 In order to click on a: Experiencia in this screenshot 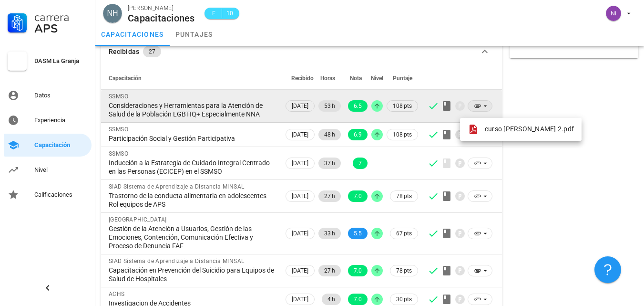, I will do `click(48, 120)`.